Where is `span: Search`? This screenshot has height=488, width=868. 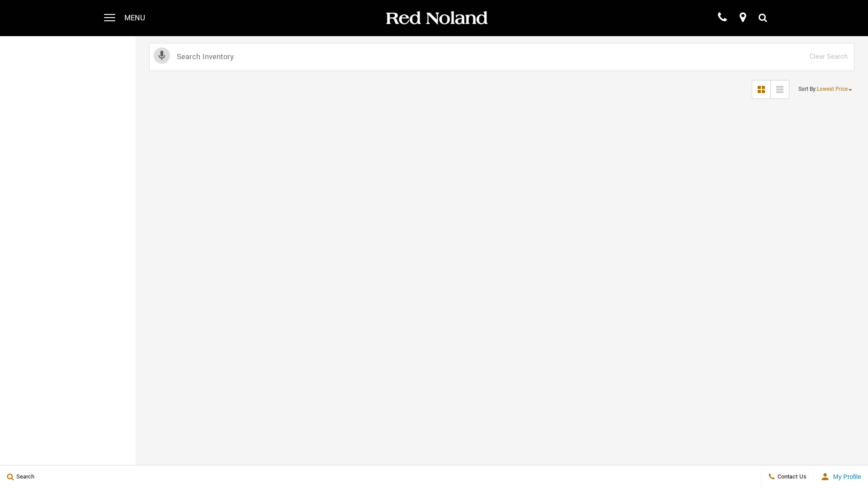
span: Search is located at coordinates (24, 477).